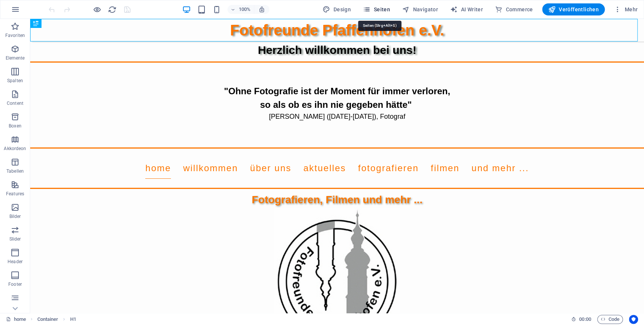 The width and height of the screenshot is (644, 325). Describe the element at coordinates (262, 10) in the screenshot. I see `i: Bei Größenänderung Zoomstufe automatisch an das gewählte Gerät anpassen.` at that location.